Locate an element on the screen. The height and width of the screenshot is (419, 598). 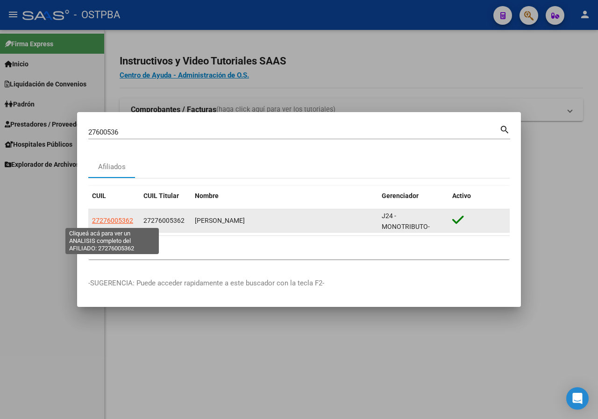
p: -SUGERENCIA: Puede acceder rapidamente a este buscador con la tecla F2- is located at coordinates (299, 283).